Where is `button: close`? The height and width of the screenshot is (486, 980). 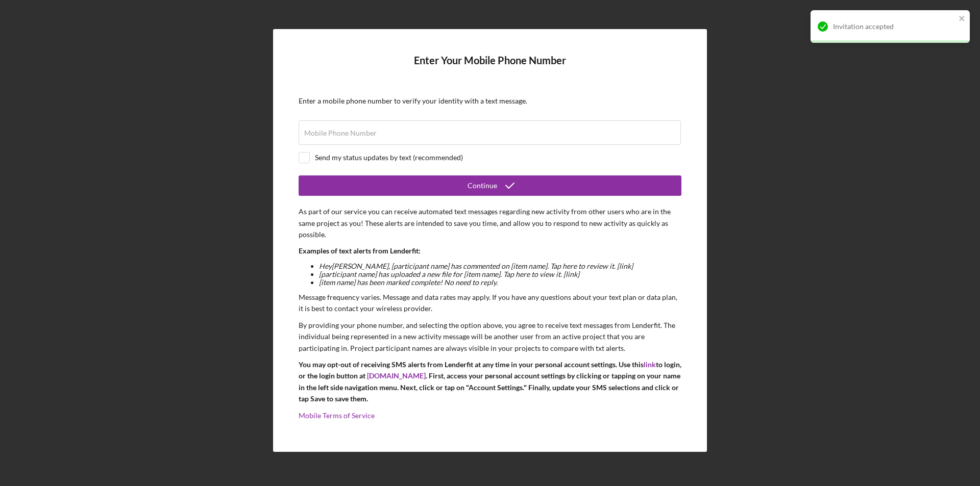 button: close is located at coordinates (962, 19).